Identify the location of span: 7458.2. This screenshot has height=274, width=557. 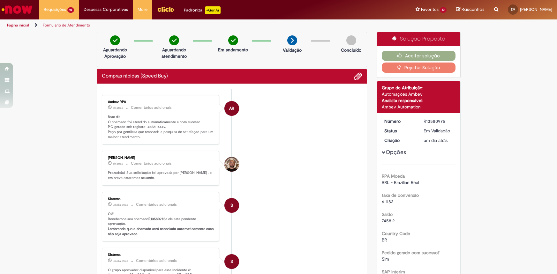
(388, 221).